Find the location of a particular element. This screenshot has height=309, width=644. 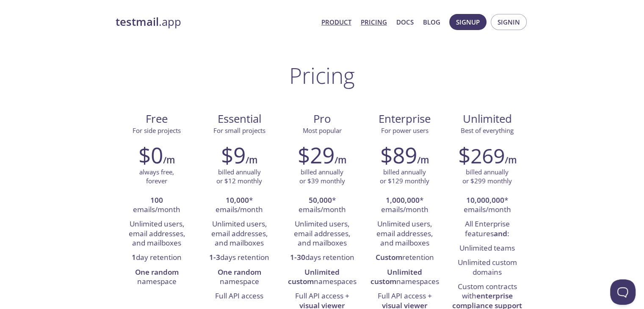

button: Signin is located at coordinates (509, 22).